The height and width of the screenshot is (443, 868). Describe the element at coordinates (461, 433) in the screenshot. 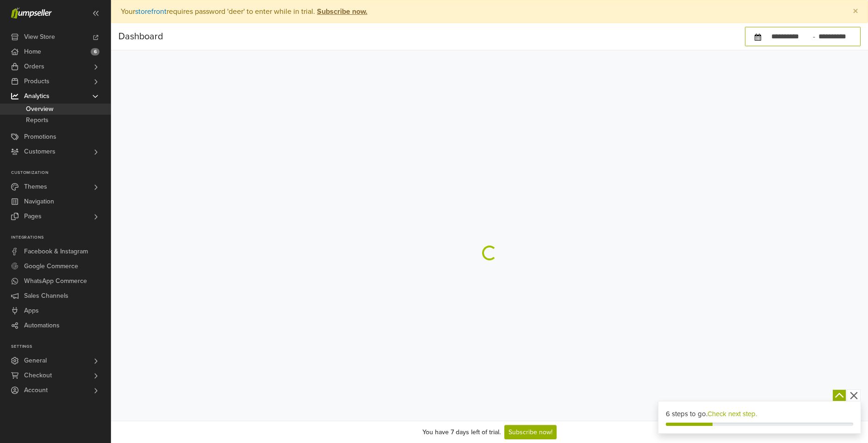

I see `div: You have 7 days left of trial.` at that location.